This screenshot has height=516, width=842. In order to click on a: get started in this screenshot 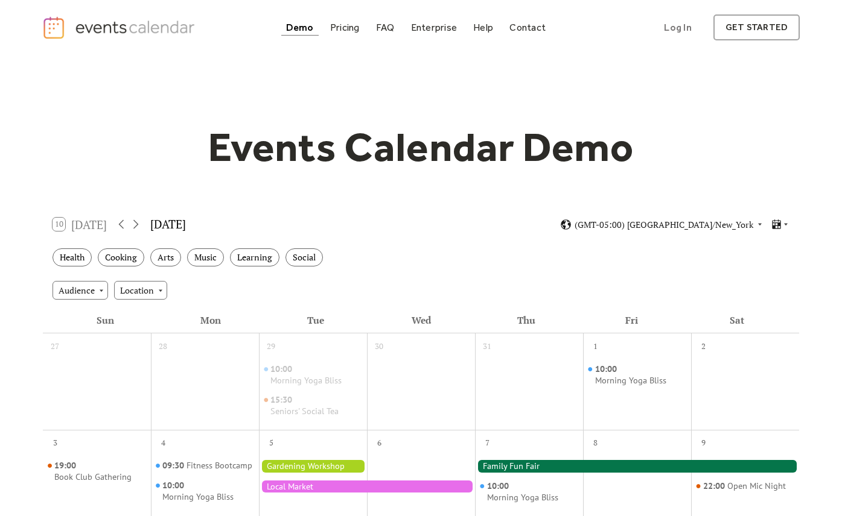, I will do `click(756, 27)`.